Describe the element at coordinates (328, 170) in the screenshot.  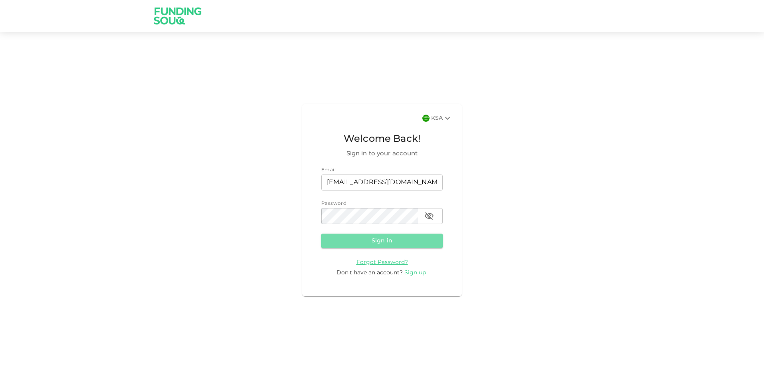
I see `span: Email` at that location.